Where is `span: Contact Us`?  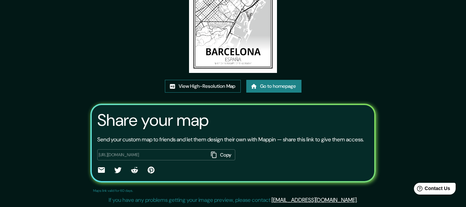 span: Contact Us is located at coordinates (33, 8).